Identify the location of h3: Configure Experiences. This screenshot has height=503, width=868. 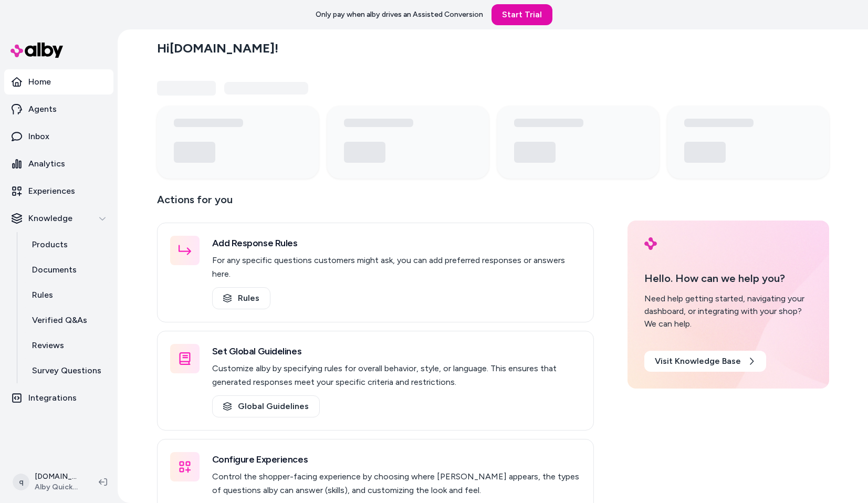
(396, 459).